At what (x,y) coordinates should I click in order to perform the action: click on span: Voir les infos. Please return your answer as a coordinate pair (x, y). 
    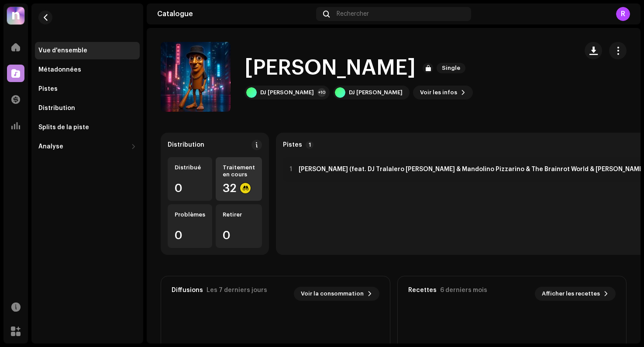
    Looking at the image, I should click on (439, 93).